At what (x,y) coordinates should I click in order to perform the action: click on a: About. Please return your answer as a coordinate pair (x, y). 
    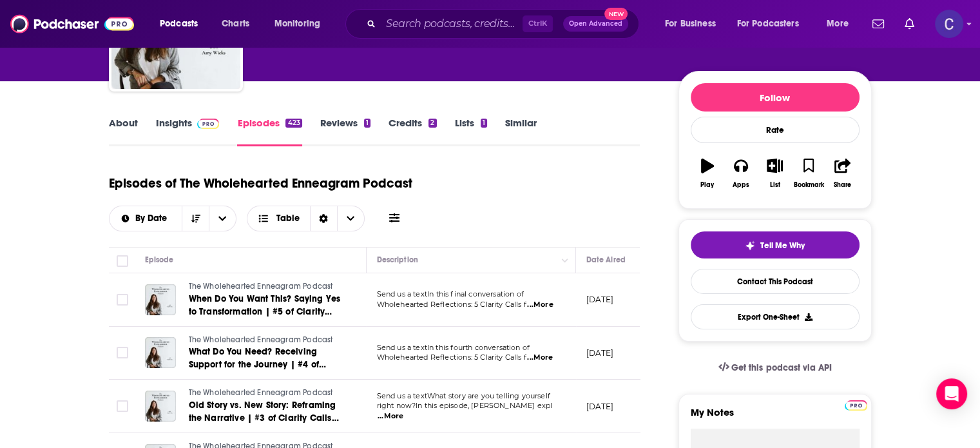
    Looking at the image, I should click on (123, 132).